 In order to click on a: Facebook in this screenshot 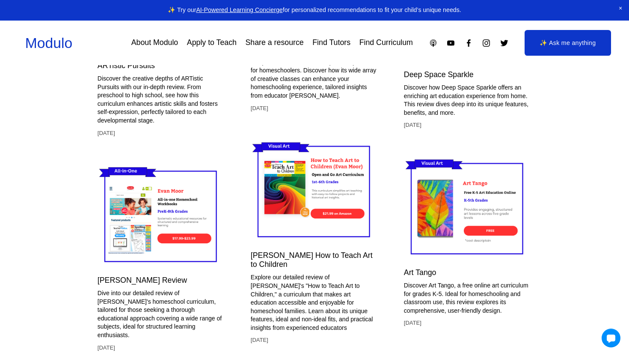, I will do `click(469, 43)`.